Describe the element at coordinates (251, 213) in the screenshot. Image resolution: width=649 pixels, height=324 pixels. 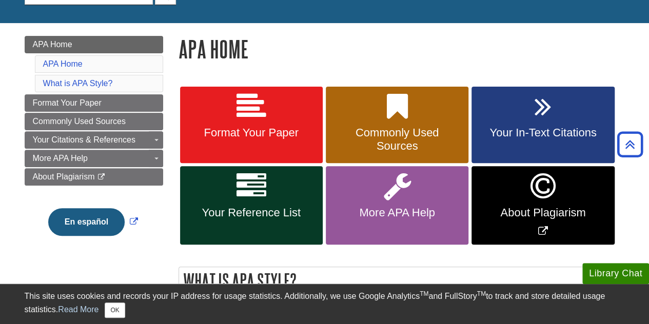
I see `span: Your Reference List` at that location.